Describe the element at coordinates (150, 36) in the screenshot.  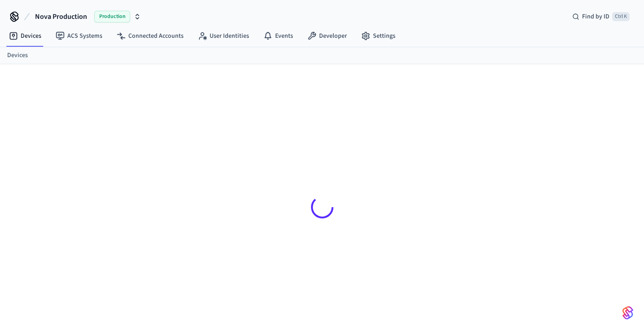
I see `a: Connected Accounts` at that location.